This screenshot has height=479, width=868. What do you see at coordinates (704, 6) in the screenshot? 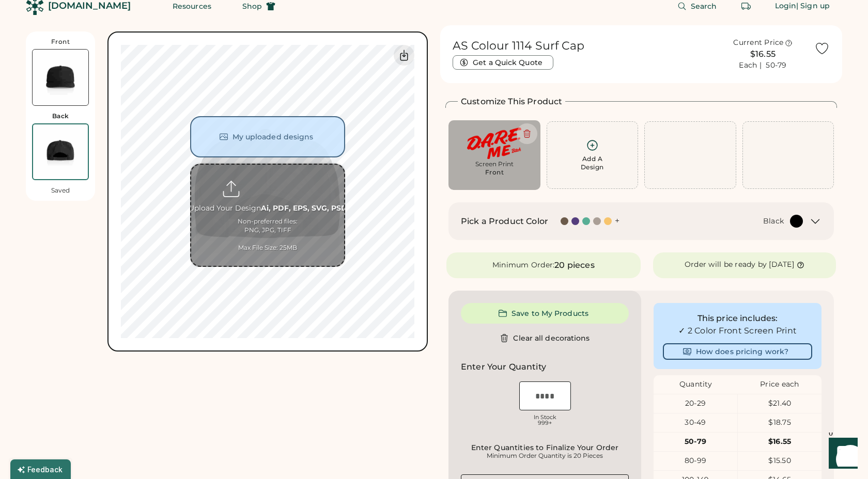
I see `span: Search` at bounding box center [704, 6].